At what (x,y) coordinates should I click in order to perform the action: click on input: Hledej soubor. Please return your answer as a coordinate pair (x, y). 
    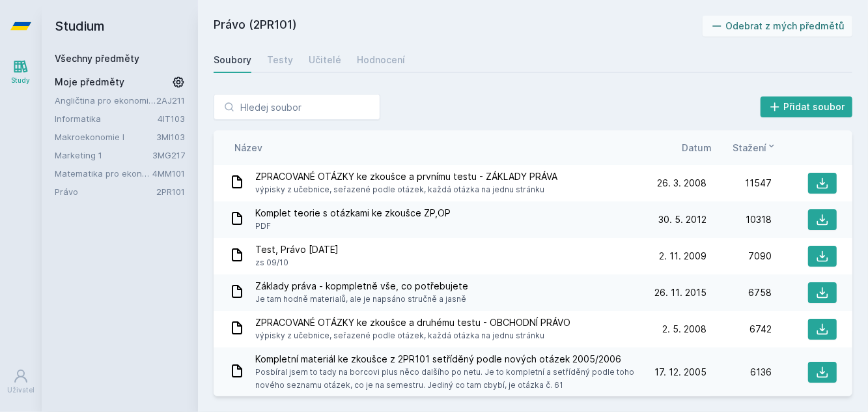
    Looking at the image, I should click on (297, 107).